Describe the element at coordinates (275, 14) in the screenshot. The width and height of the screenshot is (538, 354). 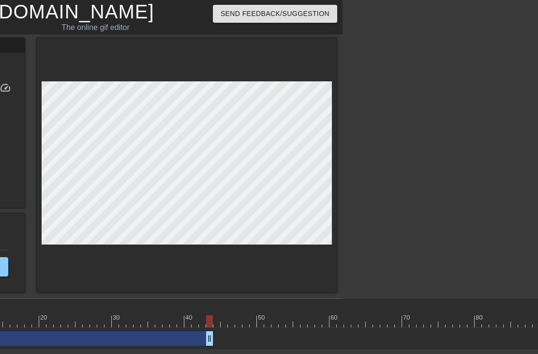
I see `button: Send Feedback/Suggestion` at that location.